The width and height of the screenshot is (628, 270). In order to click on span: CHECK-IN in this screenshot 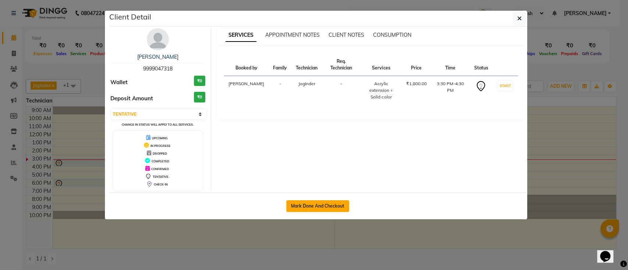, I will do `click(161, 185)`.